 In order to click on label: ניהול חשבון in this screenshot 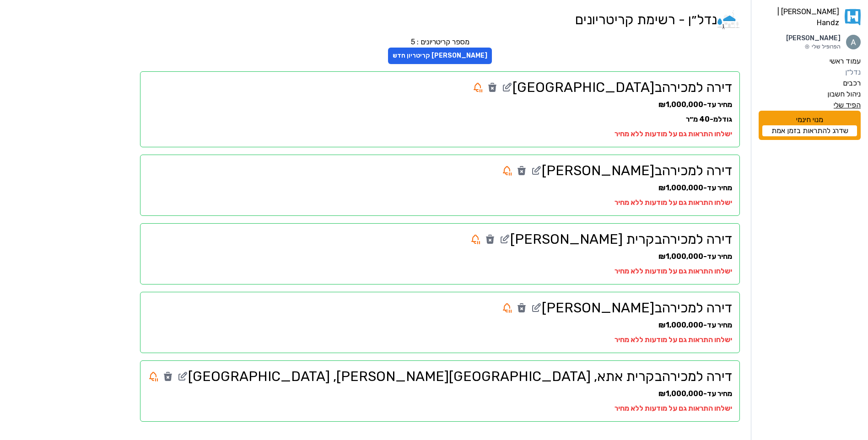, I will do `click(844, 94)`.